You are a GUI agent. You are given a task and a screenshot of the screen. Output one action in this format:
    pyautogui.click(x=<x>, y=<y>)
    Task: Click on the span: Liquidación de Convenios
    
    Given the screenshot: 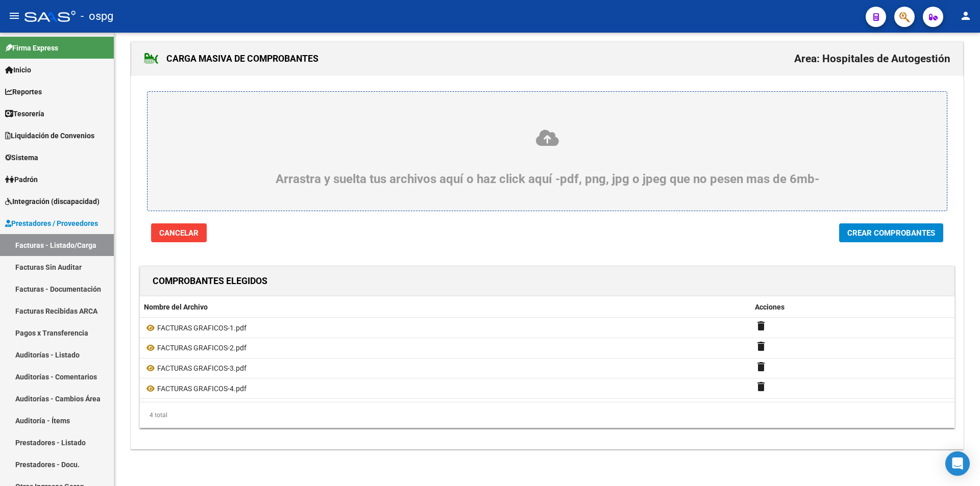 What is the action you would take?
    pyautogui.click(x=50, y=136)
    